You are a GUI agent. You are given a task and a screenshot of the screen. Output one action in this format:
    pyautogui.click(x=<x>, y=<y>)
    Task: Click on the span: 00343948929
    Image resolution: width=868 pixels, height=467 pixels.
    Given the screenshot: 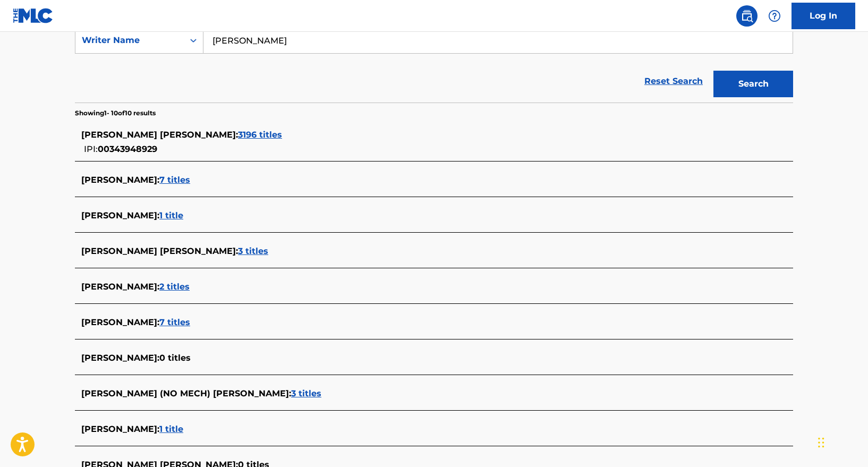 What is the action you would take?
    pyautogui.click(x=127, y=149)
    